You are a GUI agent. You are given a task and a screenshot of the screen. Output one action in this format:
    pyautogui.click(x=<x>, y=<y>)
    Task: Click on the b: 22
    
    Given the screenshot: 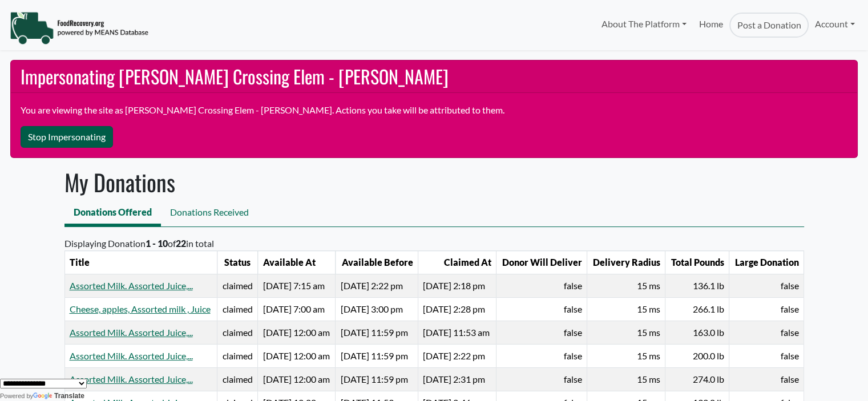 What is the action you would take?
    pyautogui.click(x=181, y=243)
    